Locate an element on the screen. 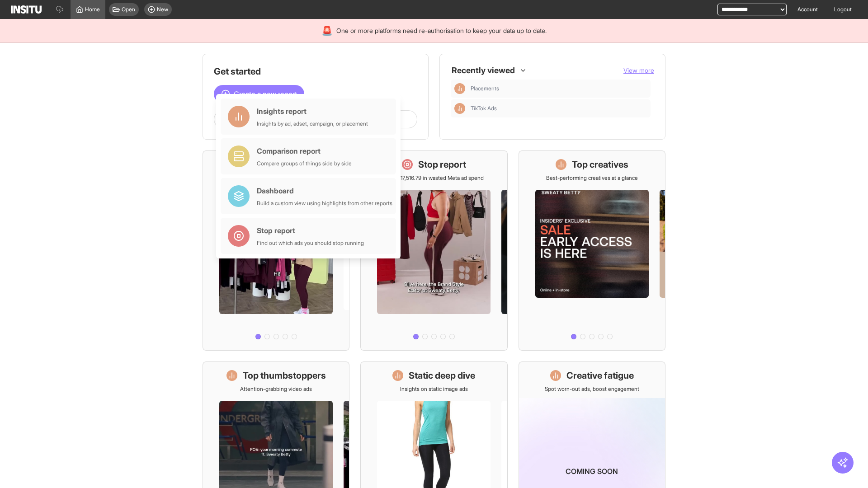 The height and width of the screenshot is (488, 868). p: Save £17,516.79 in wasted Meta ad spend is located at coordinates (434, 178).